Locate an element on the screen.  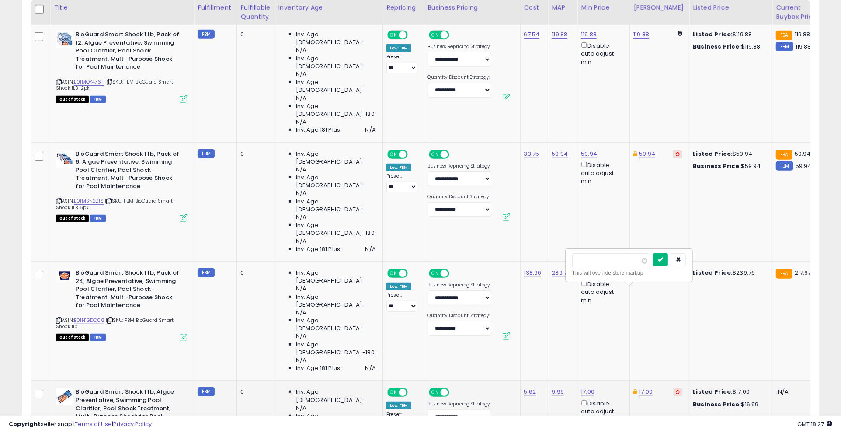
span: 217.97 is located at coordinates (803, 272).